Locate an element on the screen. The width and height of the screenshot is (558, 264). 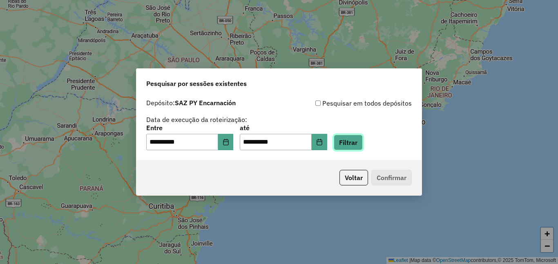
div: Pesquisar em todos depósitos is located at coordinates (345, 103).